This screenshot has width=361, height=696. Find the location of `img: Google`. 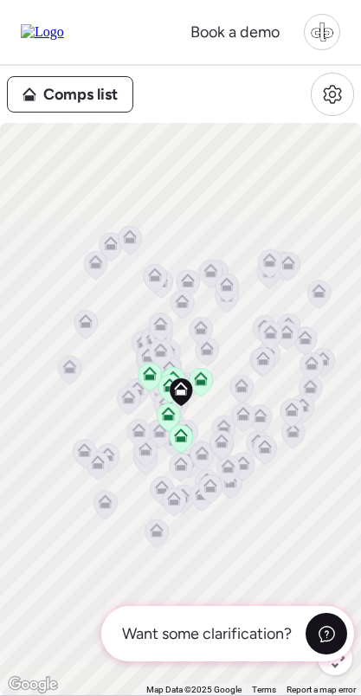

img: Google is located at coordinates (33, 685).